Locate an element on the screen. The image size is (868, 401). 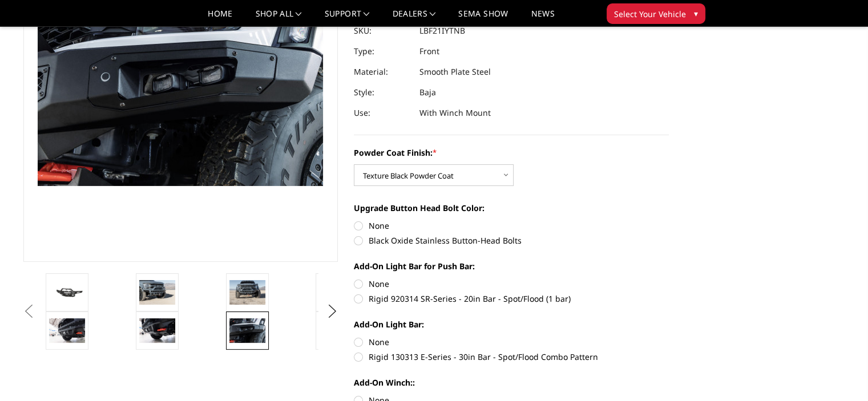
button: Previous is located at coordinates (29, 311).